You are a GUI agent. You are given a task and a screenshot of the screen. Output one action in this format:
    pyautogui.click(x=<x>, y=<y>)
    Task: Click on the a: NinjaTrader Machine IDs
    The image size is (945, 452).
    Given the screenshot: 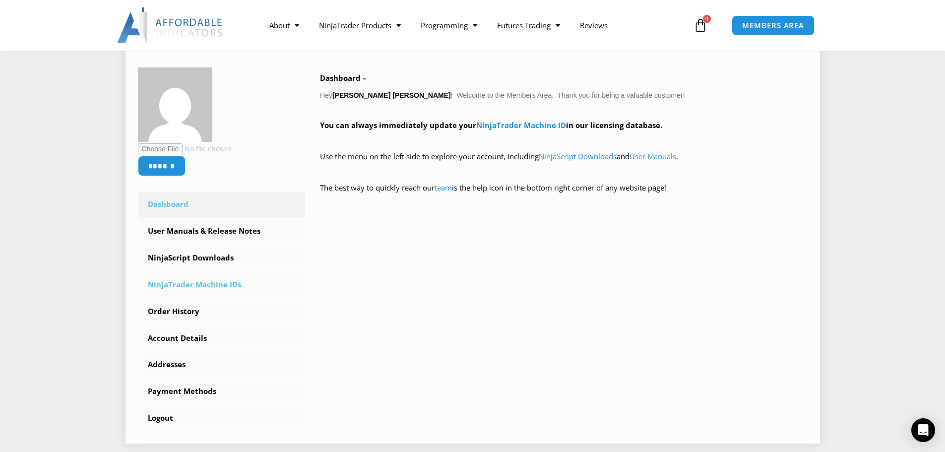 What is the action you would take?
    pyautogui.click(x=222, y=285)
    